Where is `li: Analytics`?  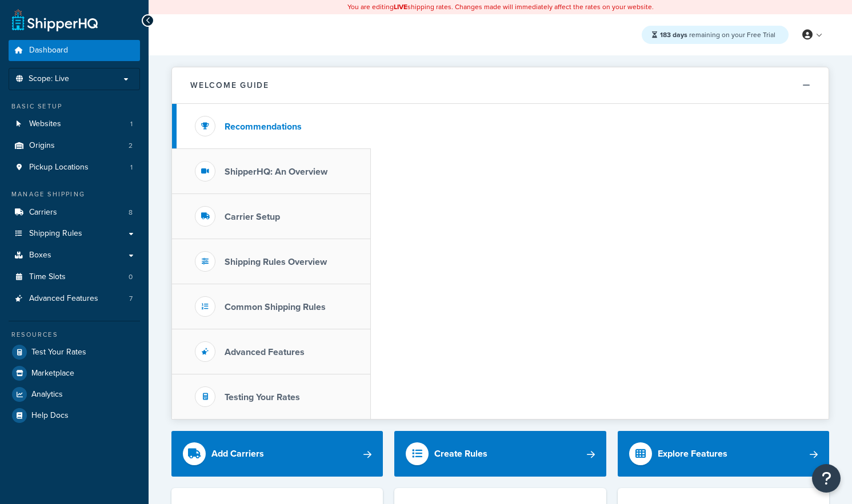 li: Analytics is located at coordinates (75, 394).